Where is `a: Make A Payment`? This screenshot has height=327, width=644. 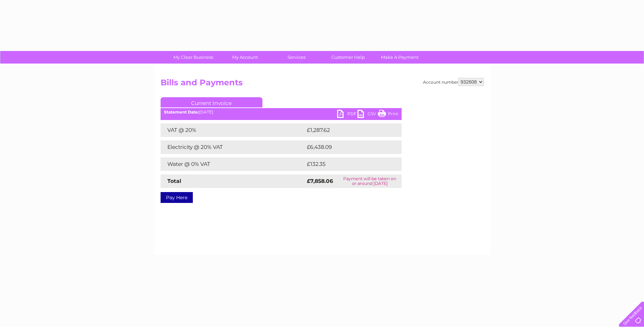 a: Make A Payment is located at coordinates (399, 57).